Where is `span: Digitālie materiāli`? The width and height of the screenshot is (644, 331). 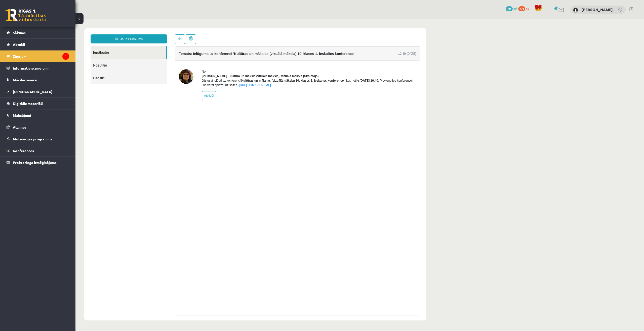
span: Digitālie materiāli is located at coordinates (28, 103).